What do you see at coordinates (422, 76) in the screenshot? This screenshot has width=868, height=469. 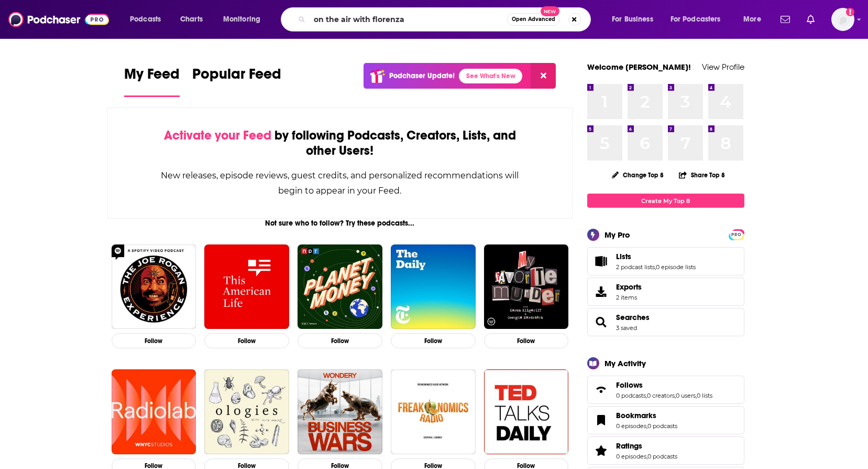 I see `p: Podchaser Update!` at bounding box center [422, 76].